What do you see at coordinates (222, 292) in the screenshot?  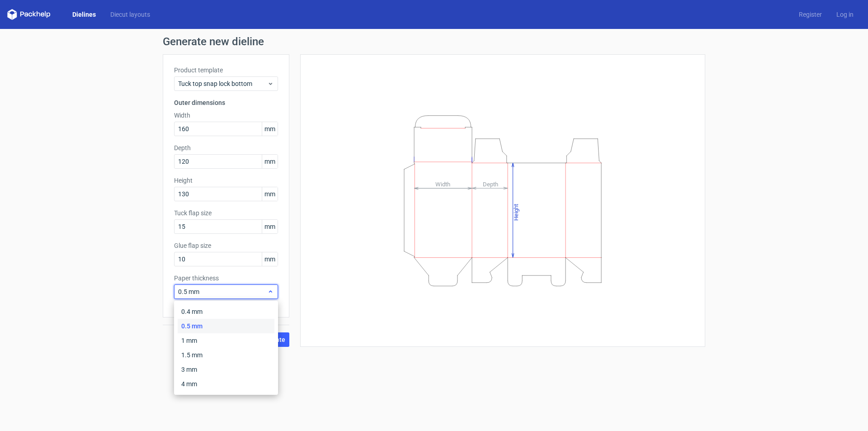 I see `span: 0.5 mm` at bounding box center [222, 292].